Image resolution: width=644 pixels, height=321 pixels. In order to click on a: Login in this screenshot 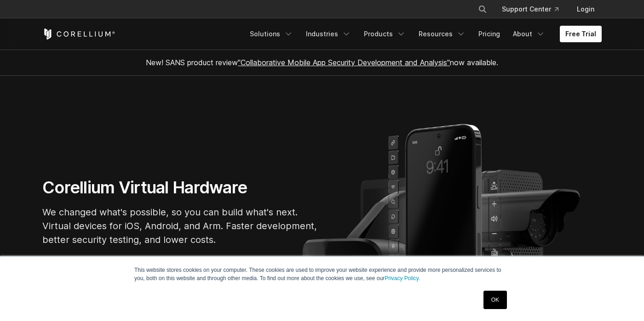, I will do `click(586, 9)`.